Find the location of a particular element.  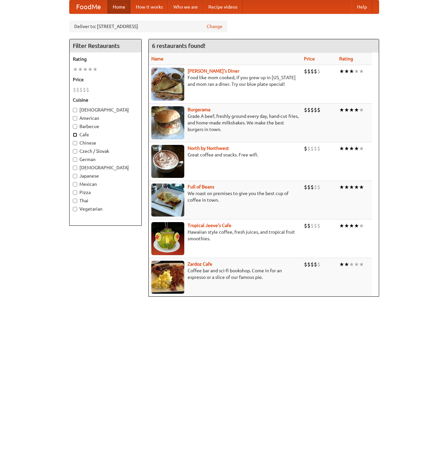

h5: Price is located at coordinates (106, 79).